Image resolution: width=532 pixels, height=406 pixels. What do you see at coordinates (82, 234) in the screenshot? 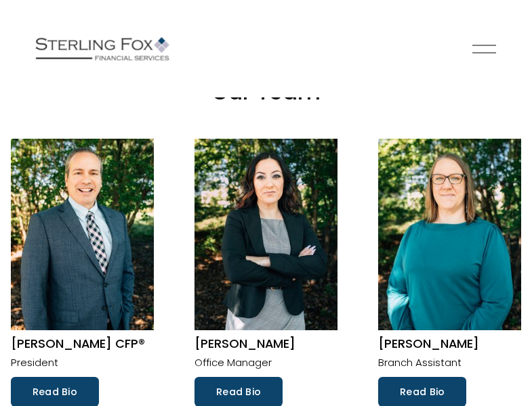
I see `img: Robert W. Volpe CFP®` at bounding box center [82, 234].